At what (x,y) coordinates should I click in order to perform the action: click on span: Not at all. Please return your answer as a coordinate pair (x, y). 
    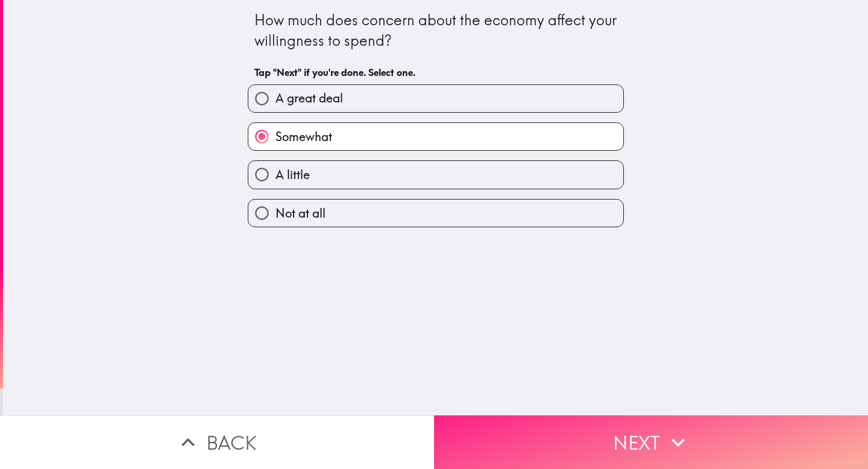
    Looking at the image, I should click on (300, 213).